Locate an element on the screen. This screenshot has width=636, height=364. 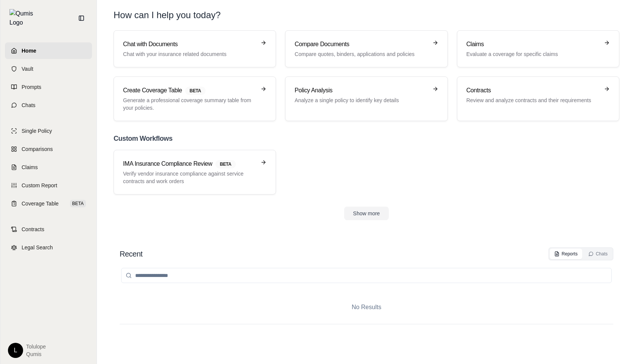
p: Analyze a single policy to identify key details is located at coordinates (361, 100).